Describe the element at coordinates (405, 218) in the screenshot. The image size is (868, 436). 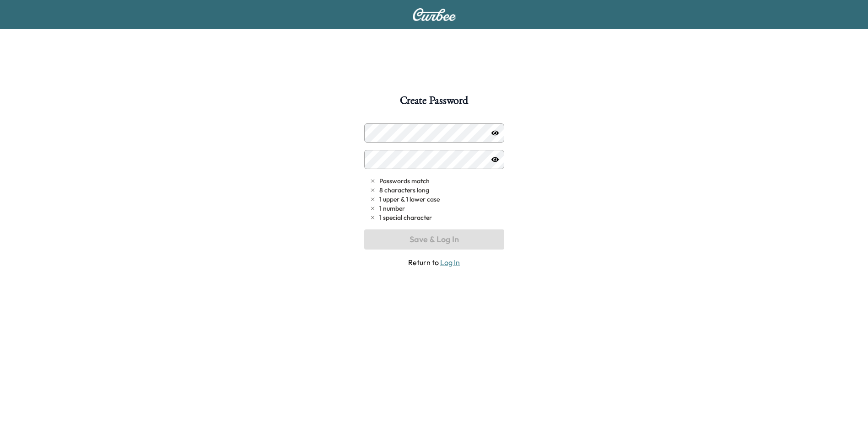
I see `span: 1 special character` at that location.